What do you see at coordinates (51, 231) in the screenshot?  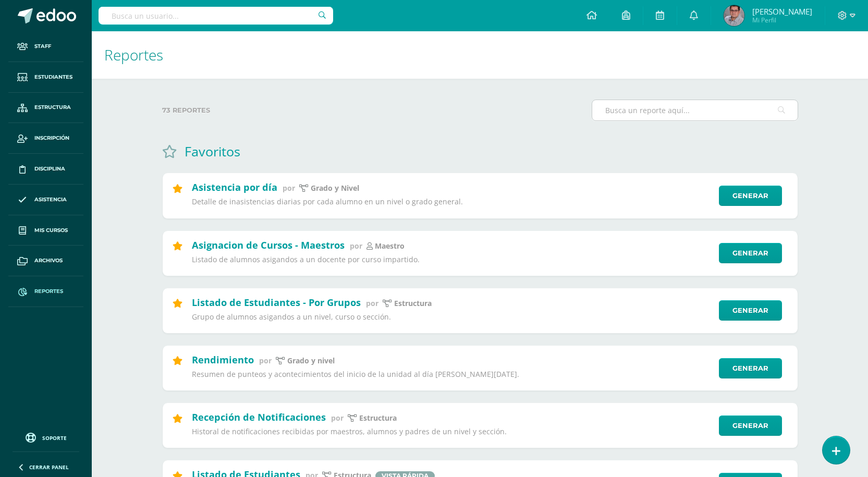 I see `span: Mis cursos` at bounding box center [51, 231].